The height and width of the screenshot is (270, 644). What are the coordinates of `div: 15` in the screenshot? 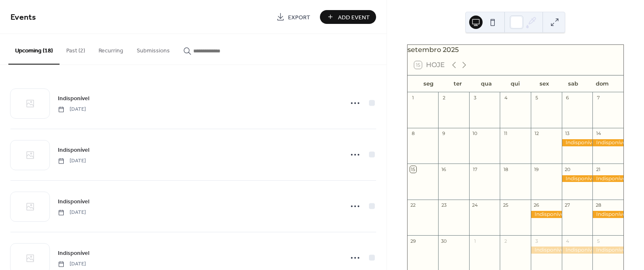 It's located at (413, 169).